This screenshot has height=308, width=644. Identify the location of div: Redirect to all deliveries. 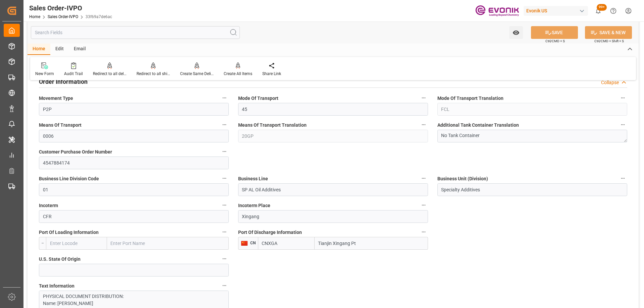
(110, 73).